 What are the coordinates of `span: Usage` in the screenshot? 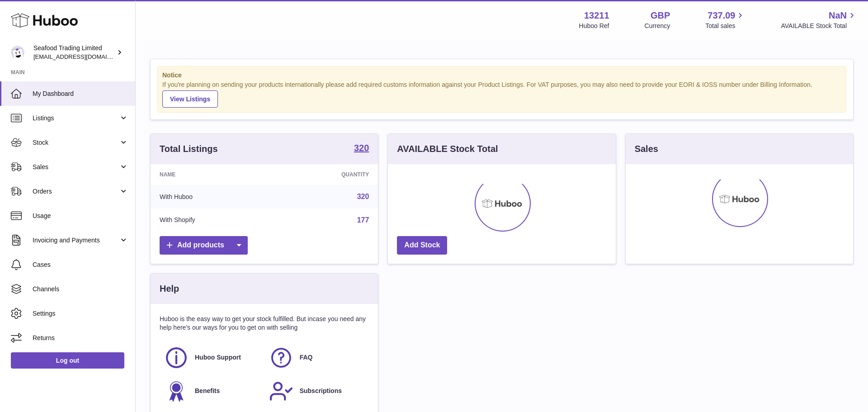 It's located at (81, 215).